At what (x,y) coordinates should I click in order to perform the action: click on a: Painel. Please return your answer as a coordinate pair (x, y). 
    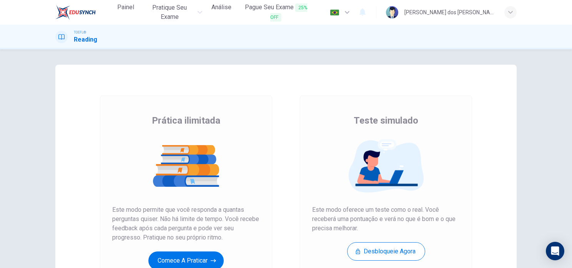
    Looking at the image, I should click on (126, 12).